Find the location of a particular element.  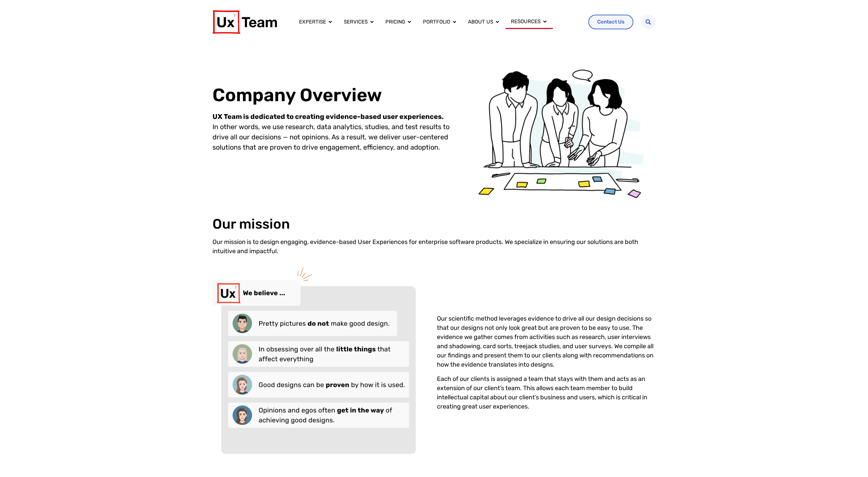

span: Subscribe to UX Team newsletter. is located at coordinates (137, 98).